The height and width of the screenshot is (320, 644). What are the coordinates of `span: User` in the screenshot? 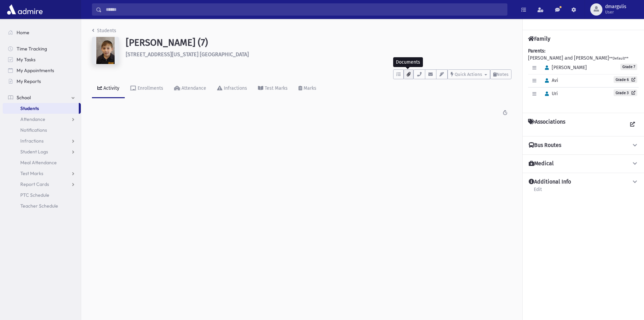 It's located at (616, 12).